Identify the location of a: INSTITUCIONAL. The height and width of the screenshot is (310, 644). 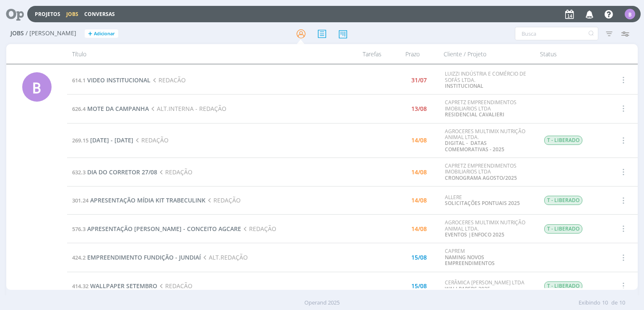
(464, 86).